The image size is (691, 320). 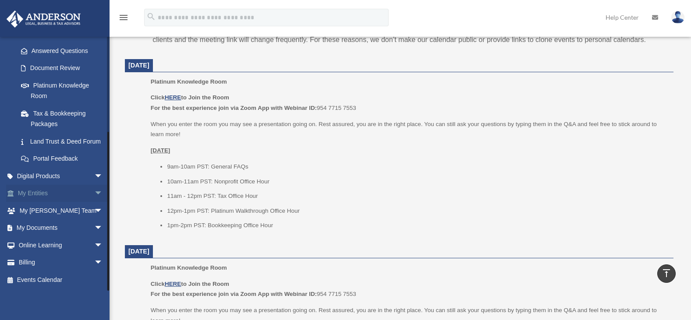 I want to click on a: vertical_align_top, so click(x=666, y=274).